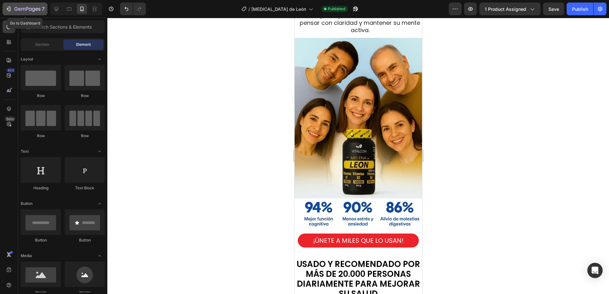 The image size is (609, 294). What do you see at coordinates (510, 9) in the screenshot?
I see `button: 1 product assigned` at bounding box center [510, 9].